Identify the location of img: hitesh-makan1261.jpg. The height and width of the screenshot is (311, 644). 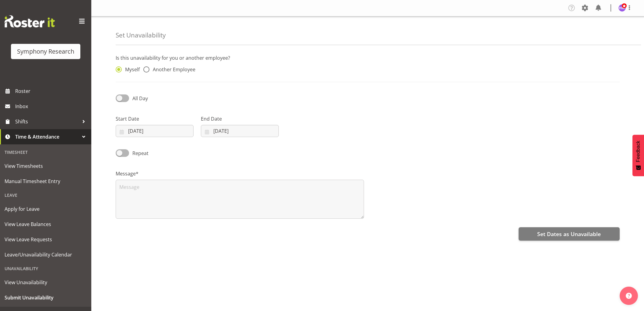
(622, 8).